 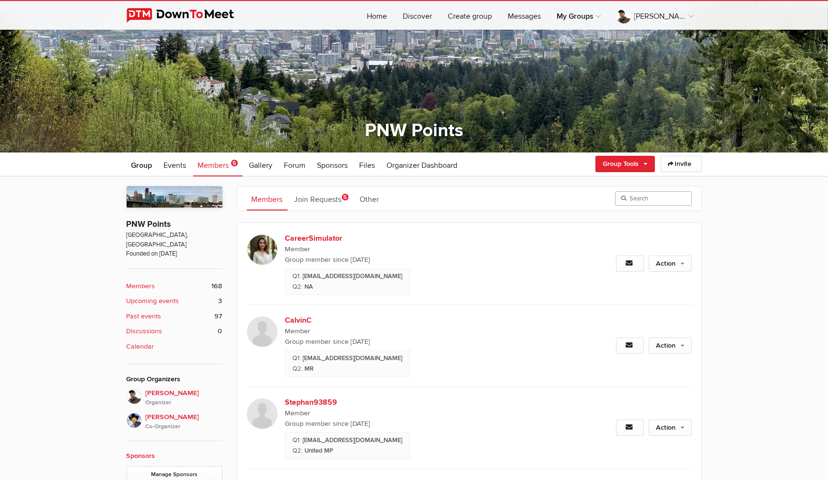 What do you see at coordinates (175, 197) in the screenshot?
I see `img: PNW Points` at bounding box center [175, 197].